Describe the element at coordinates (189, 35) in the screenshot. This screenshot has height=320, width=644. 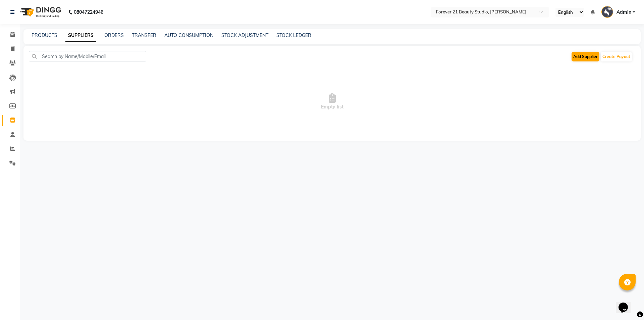
I see `a: AUTO CONSUMPTION` at that location.